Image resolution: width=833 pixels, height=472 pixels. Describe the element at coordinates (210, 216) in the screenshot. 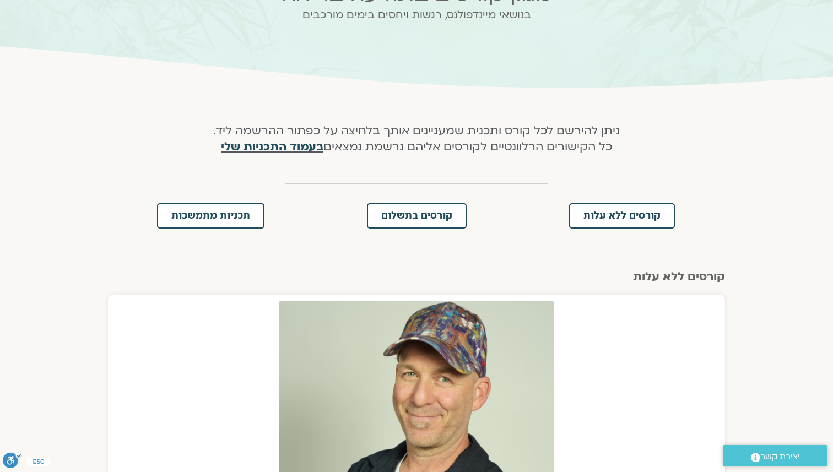

I see `a: תכניות מתמשכות` at that location.